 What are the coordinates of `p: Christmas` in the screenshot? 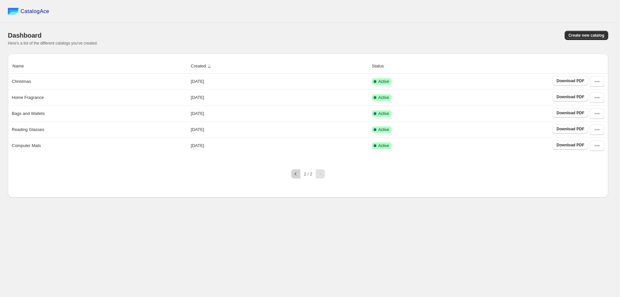 It's located at (21, 82).